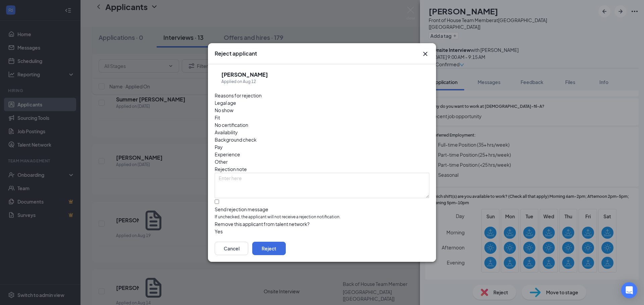  I want to click on span: Availability, so click(226, 132).